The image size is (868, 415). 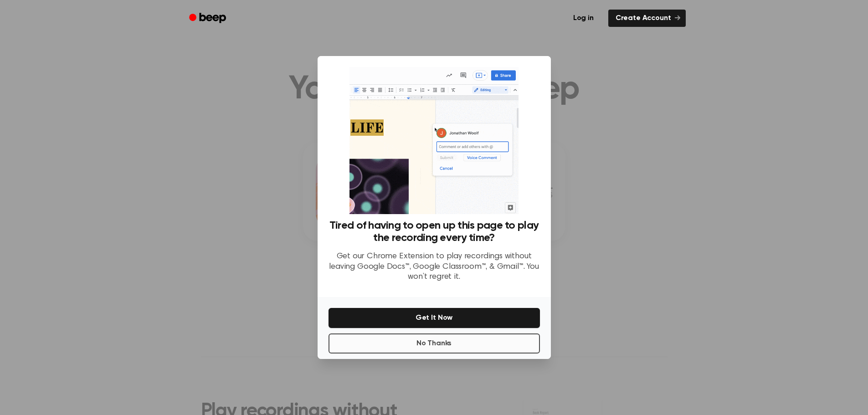 I want to click on a: Log in, so click(x=583, y=18).